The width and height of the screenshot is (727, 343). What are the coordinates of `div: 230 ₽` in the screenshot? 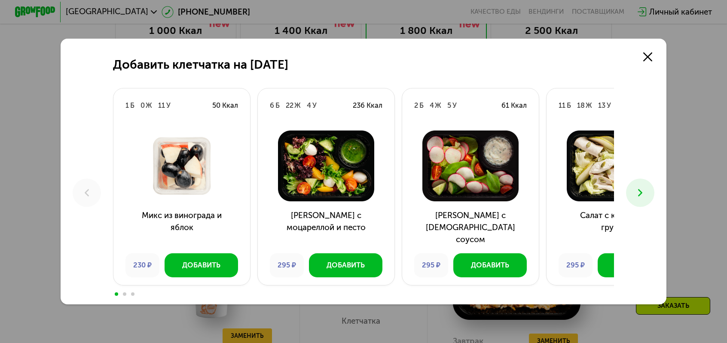 It's located at (142, 266).